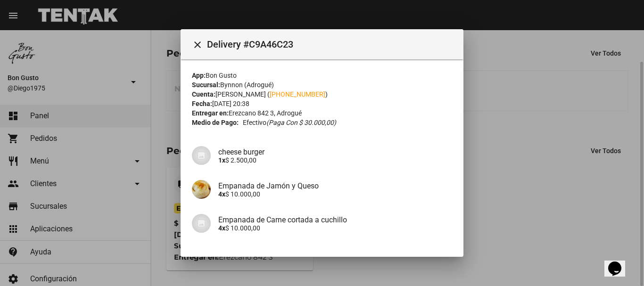 This screenshot has width=644, height=286. I want to click on strong: App:, so click(198, 76).